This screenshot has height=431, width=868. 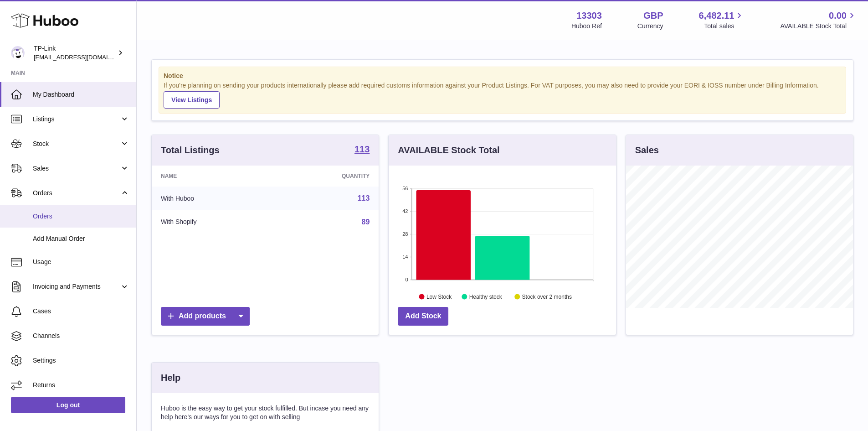 What do you see at coordinates (81, 94) in the screenshot?
I see `span: My Dashboard` at bounding box center [81, 94].